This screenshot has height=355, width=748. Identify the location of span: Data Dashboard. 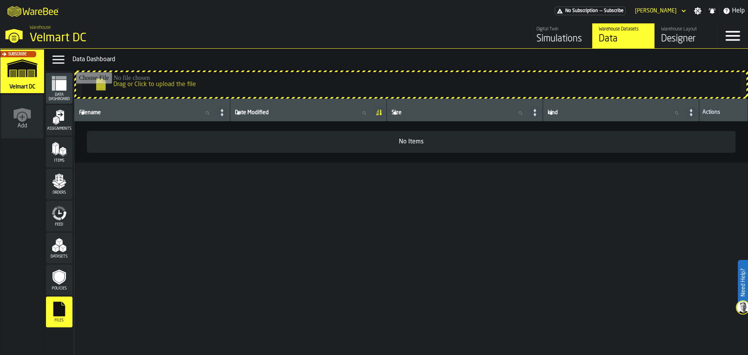
(59, 97).